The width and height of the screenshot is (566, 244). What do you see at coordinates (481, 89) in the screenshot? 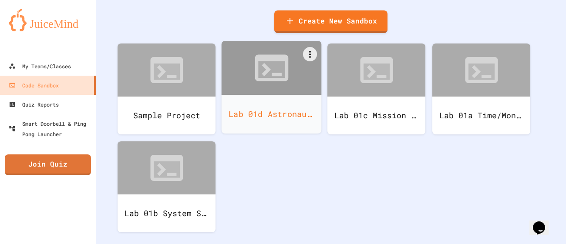
I see `a: Lab 01a Time/Money Program` at bounding box center [481, 89].